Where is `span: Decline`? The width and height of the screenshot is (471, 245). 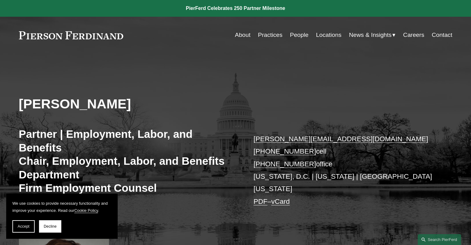
span: Decline is located at coordinates (50, 226).